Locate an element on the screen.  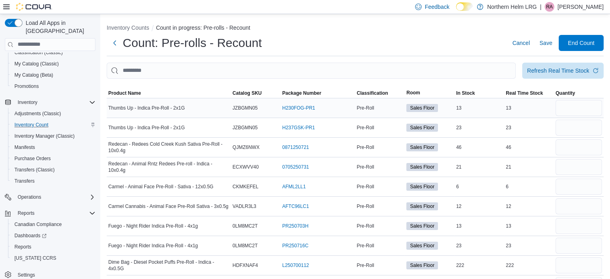
a: Inventory Manager (Classic) is located at coordinates (45, 136).